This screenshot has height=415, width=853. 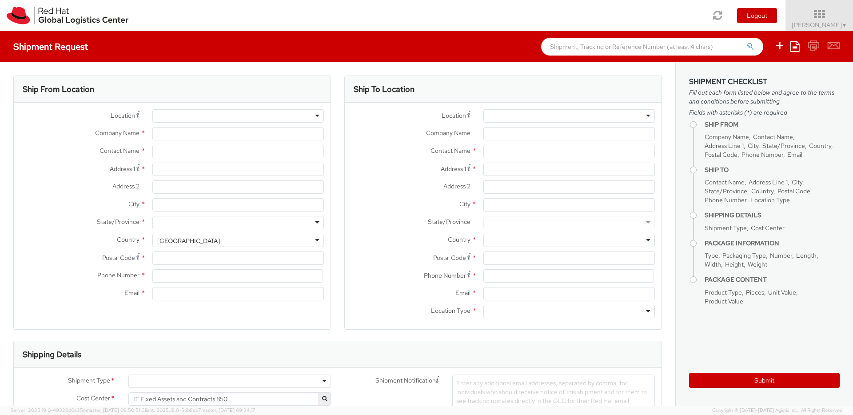 What do you see at coordinates (782, 292) in the screenshot?
I see `span: Unit Value` at bounding box center [782, 292].